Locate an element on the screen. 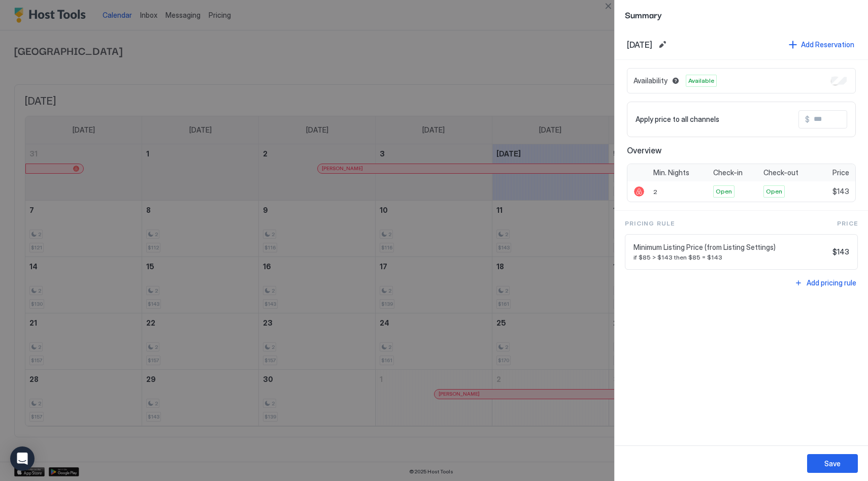 The image size is (868, 481). button: Blocked dates override all pricing rules and remain unavailable until manually unblocked is located at coordinates (676, 81).